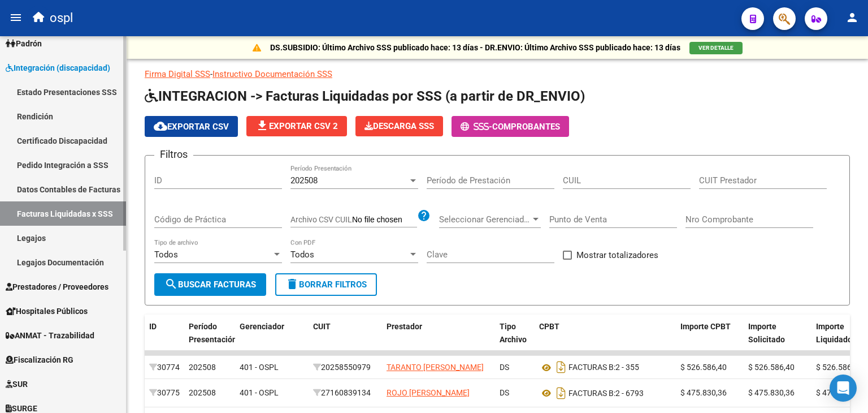 This screenshot has height=413, width=868. What do you see at coordinates (321, 220) in the screenshot?
I see `span: Archivo CSV CUIL` at bounding box center [321, 220].